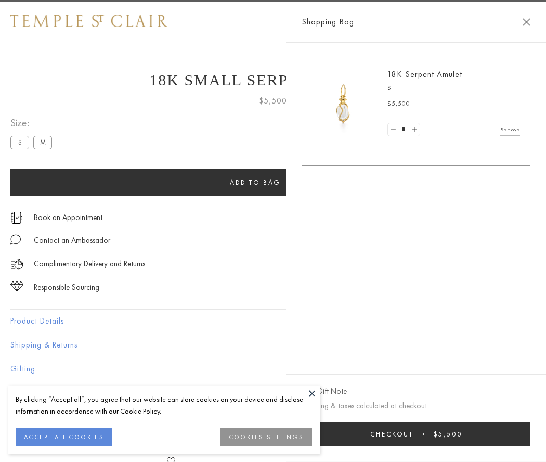 Image resolution: width=546 pixels, height=462 pixels. I want to click on label: S, so click(20, 142).